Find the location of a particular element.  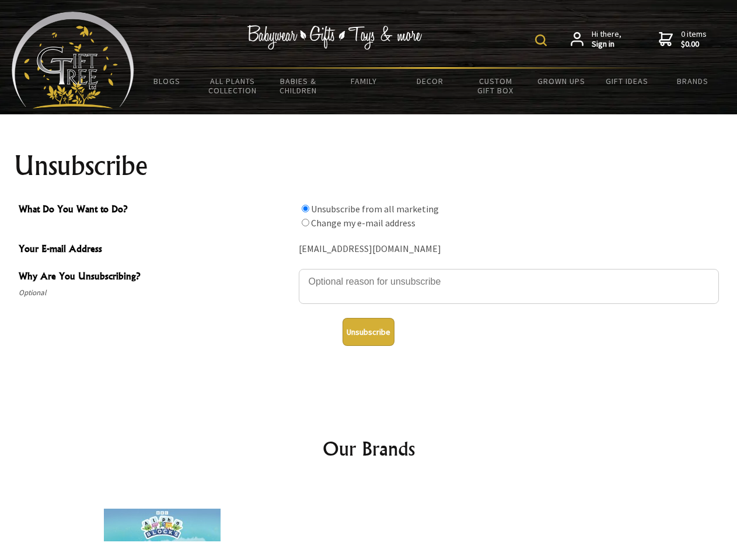

button: Unsubscribe is located at coordinates (368, 332).